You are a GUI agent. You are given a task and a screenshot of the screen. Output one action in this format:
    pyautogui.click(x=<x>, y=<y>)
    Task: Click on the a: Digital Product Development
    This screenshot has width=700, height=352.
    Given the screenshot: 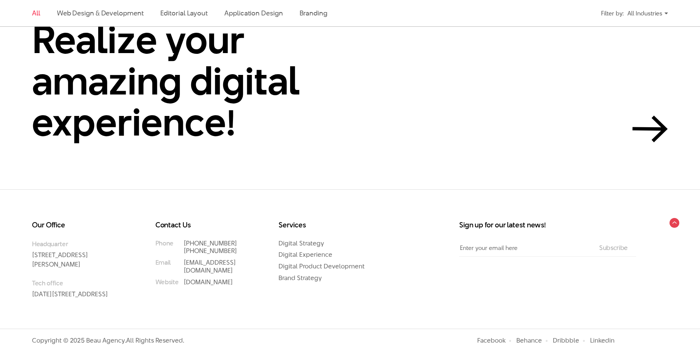 What is the action you would take?
    pyautogui.click(x=321, y=266)
    